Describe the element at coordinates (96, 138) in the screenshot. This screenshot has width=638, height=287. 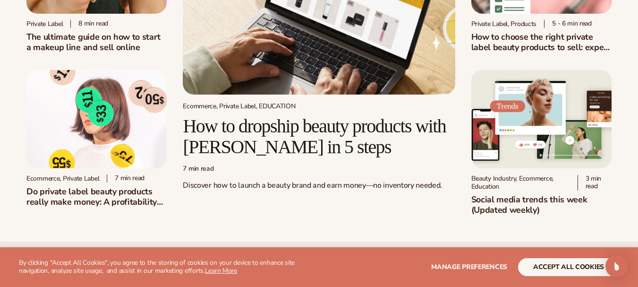
I see `a: Profitability of private label company Ecommerce, Private Label 7 min readDo private label beauty...` at that location.